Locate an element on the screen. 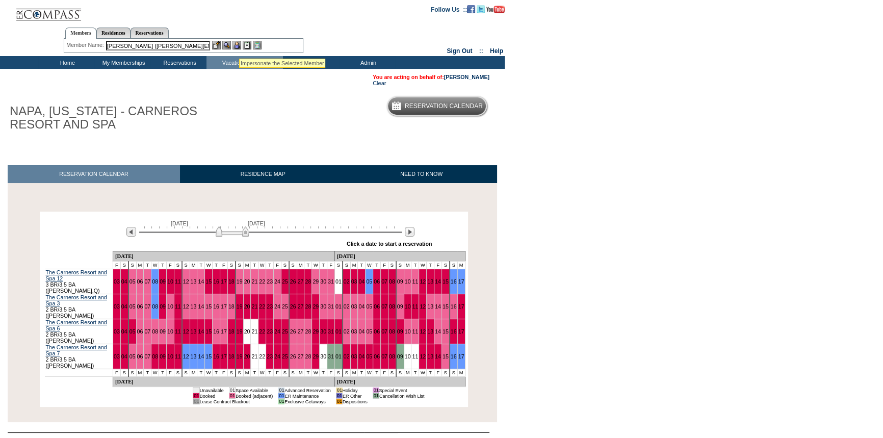 This screenshot has width=883, height=438. a: 21 is located at coordinates (254, 306).